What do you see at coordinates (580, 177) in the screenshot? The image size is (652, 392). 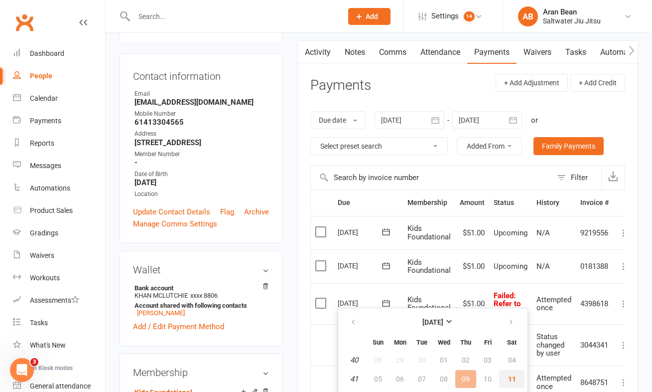 I see `div: Filter` at bounding box center [580, 177].